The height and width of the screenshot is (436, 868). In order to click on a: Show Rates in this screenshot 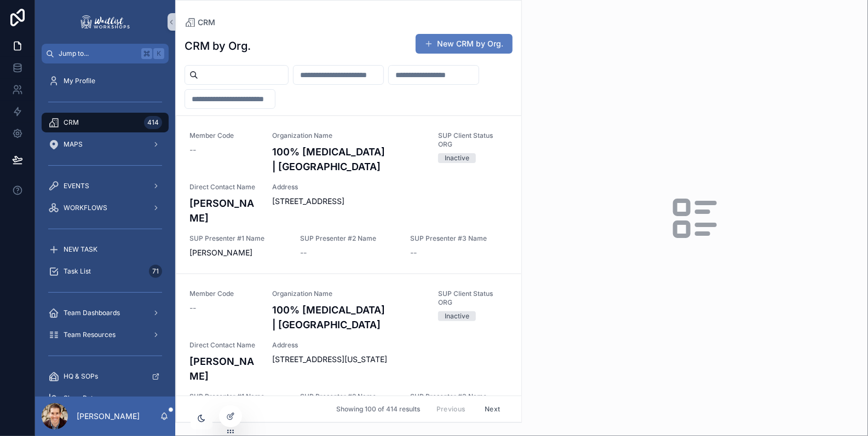, I will do `click(105, 399)`.